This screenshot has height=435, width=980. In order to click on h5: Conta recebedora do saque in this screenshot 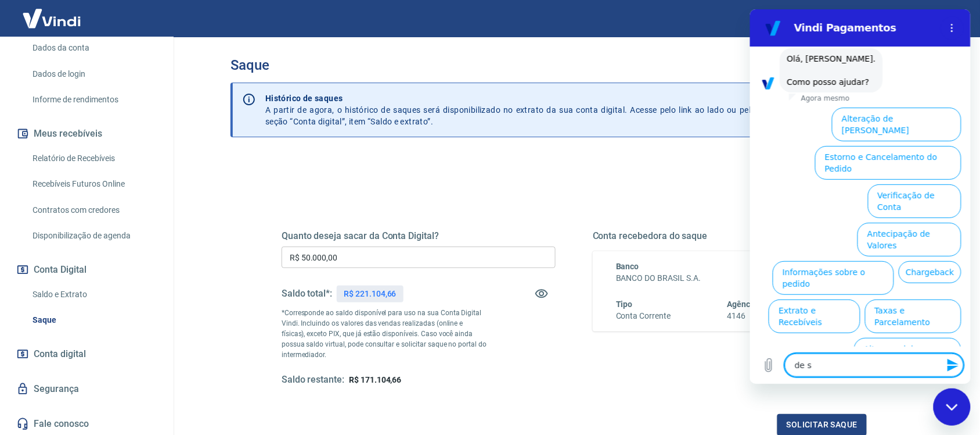, I will do `click(730, 236)`.